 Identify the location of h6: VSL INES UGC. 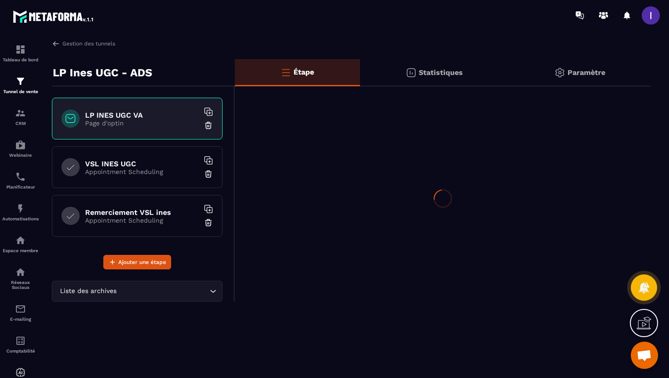
(142, 164).